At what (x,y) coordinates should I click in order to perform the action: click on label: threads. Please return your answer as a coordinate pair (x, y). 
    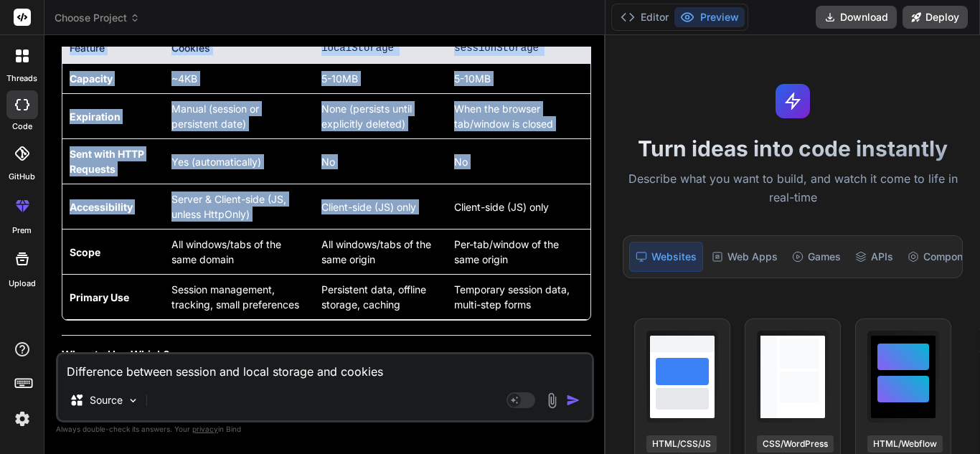
    Looking at the image, I should click on (22, 78).